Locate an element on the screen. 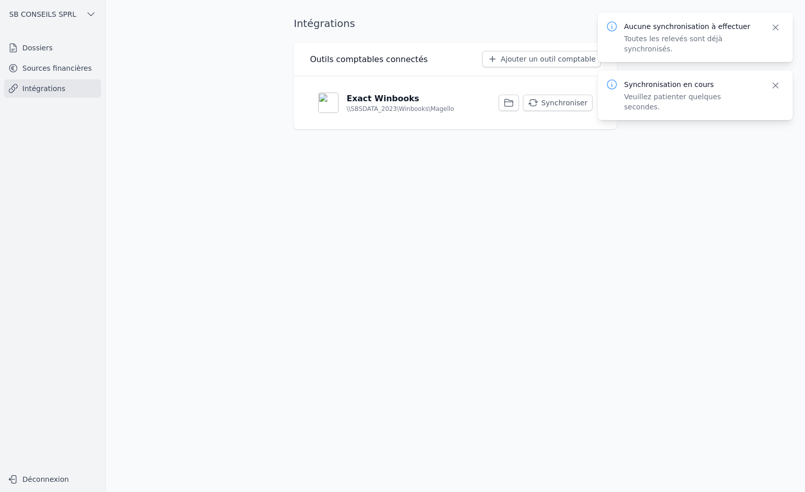 The width and height of the screenshot is (805, 492). span: SB CONSEILS SPRL is located at coordinates (43, 14).